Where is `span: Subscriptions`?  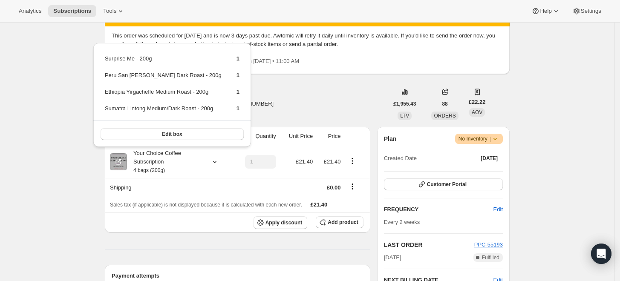
span: Subscriptions is located at coordinates (72, 11).